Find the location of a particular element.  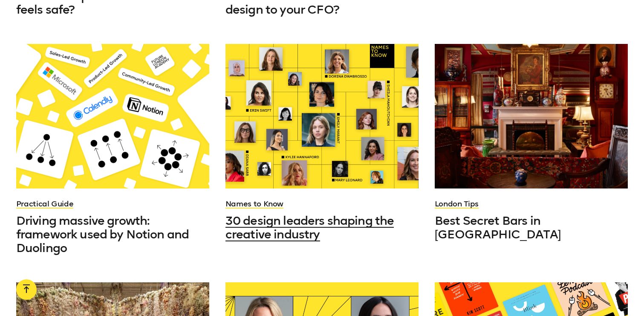

a: 30 design leaders shaping the creative industry is located at coordinates (322, 228).